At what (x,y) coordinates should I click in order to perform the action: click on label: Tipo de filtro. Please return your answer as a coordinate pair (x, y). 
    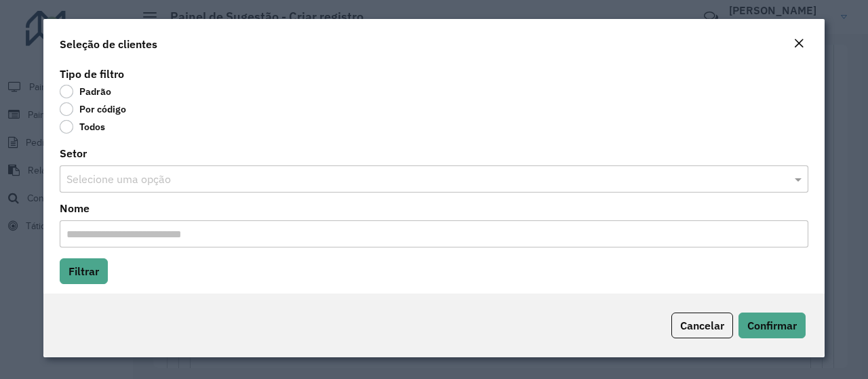
    Looking at the image, I should click on (92, 74).